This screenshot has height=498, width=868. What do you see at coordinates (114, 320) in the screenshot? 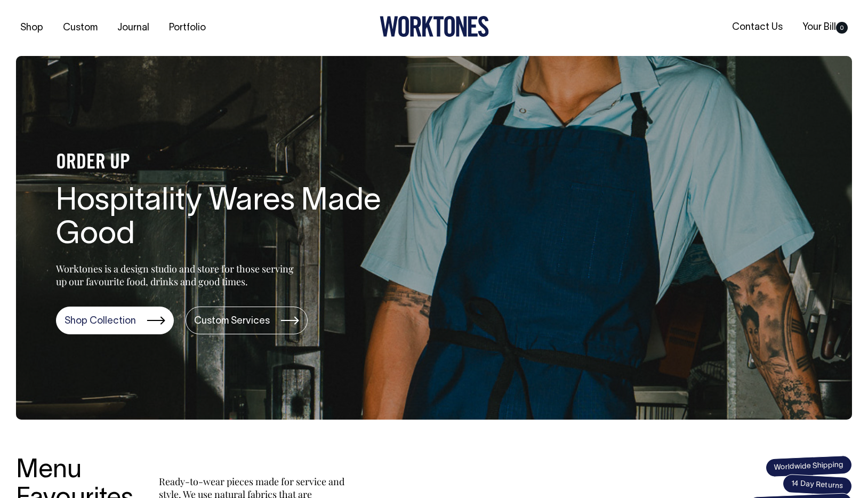
I see `a: Shop Collection` at bounding box center [114, 320].